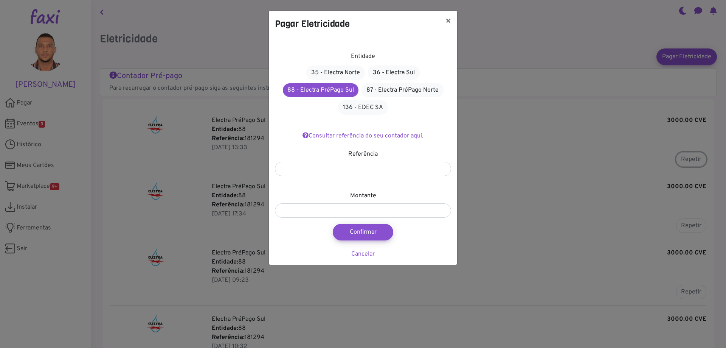  Describe the element at coordinates (363, 154) in the screenshot. I see `label: Referência` at that location.